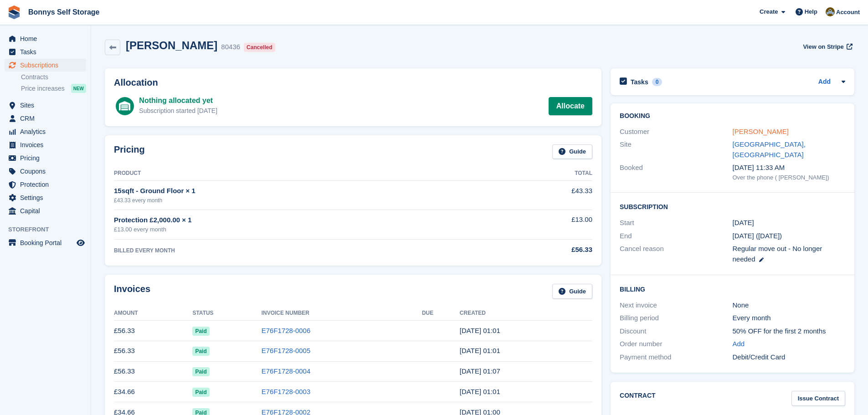 The width and height of the screenshot is (868, 415). I want to click on time: 2025-04-04 00:00:00 UTC, so click(742, 223).